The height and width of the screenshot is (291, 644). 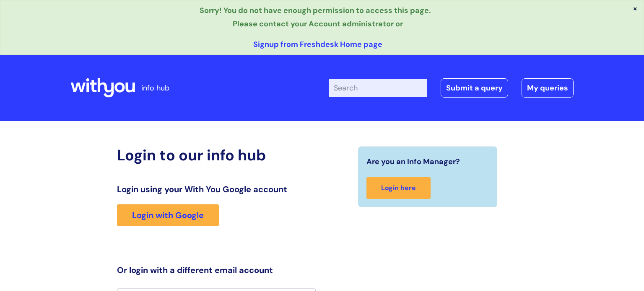 I want to click on h3: Login using your With You Google account, so click(x=216, y=190).